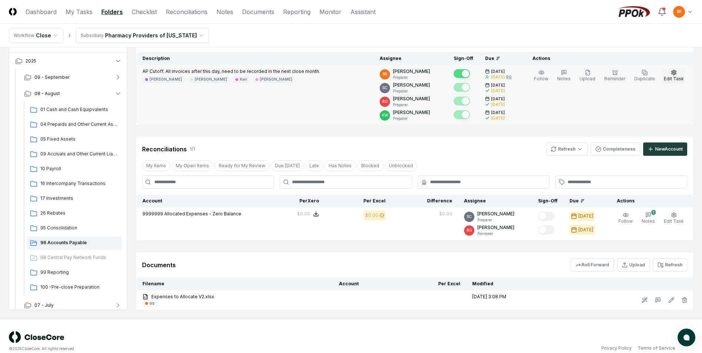  Describe the element at coordinates (679, 12) in the screenshot. I see `button: BR` at that location.